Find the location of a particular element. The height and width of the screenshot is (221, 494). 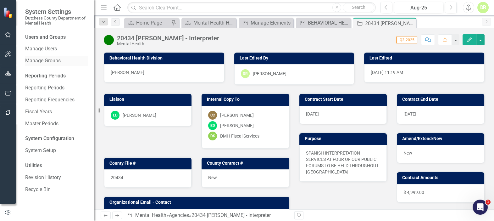

div: Reporting Periods is located at coordinates (57, 76).